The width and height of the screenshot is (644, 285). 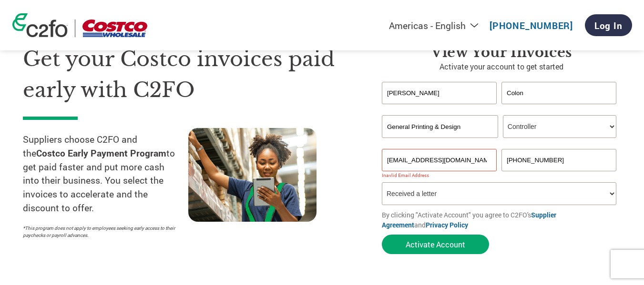 I want to click on p: *This program does not apply to employees seeking early access to their paychecks or payroll adva..., so click(x=101, y=232).